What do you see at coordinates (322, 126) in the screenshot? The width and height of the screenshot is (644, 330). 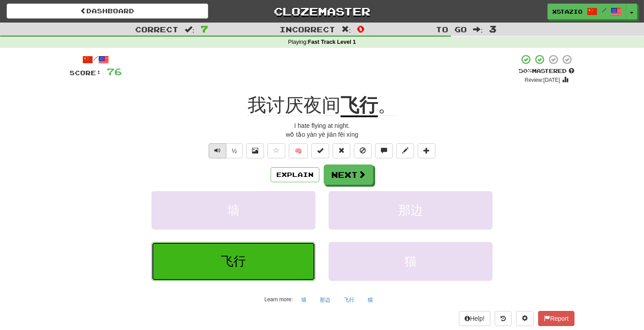 I see `div: I hate flying at night.` at bounding box center [322, 126].